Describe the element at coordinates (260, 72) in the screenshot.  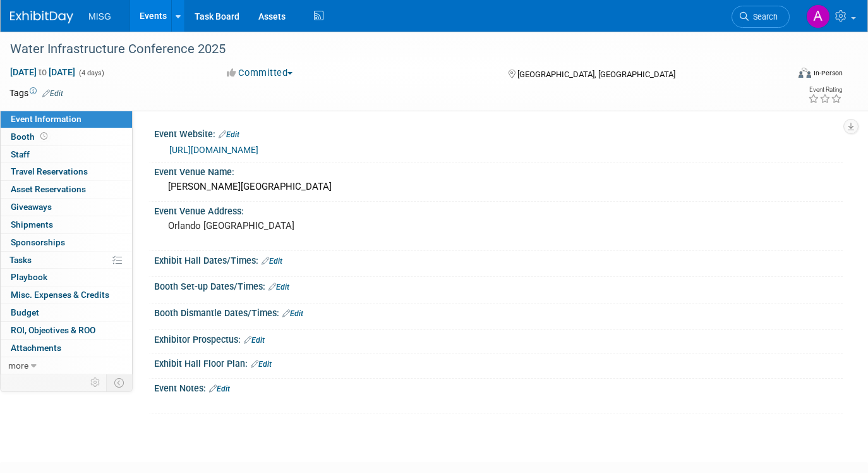
I see `button: Committed` at that location.